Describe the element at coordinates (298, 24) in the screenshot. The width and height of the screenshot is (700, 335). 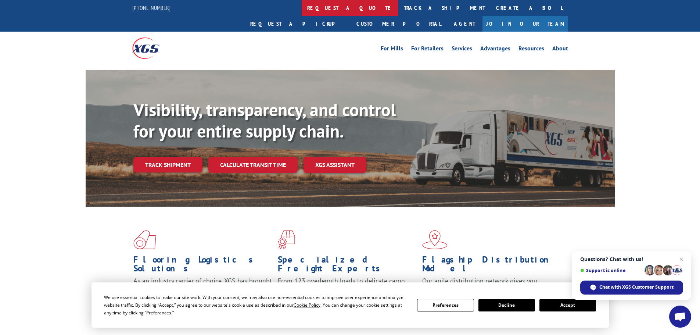
I see `a: Request a pickup` at that location.